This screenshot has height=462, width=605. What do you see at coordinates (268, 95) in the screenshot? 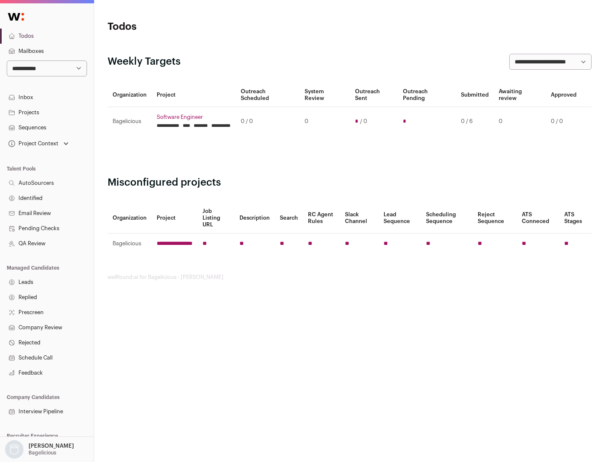
I see `th: Outreach Scheduled` at bounding box center [268, 95].